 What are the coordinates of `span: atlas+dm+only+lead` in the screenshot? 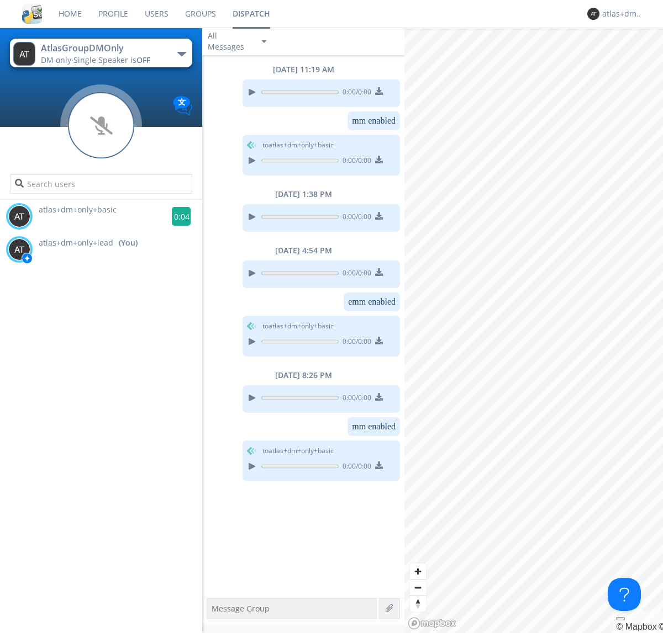 It's located at (76, 243).